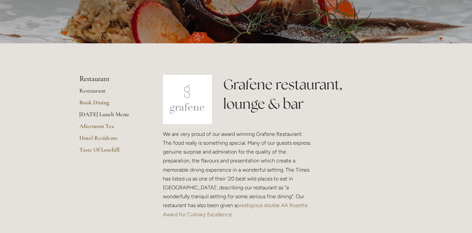  Describe the element at coordinates (110, 105) in the screenshot. I see `a: Book Dining` at that location.